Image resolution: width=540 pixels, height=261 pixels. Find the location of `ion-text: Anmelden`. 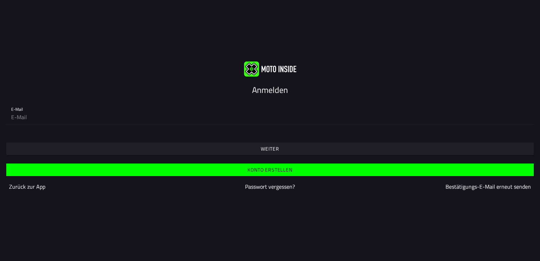

ion-text: Anmelden is located at coordinates (270, 90).